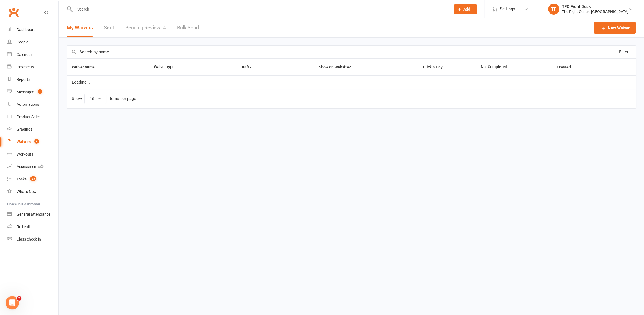  I want to click on span: Settings, so click(508, 9).